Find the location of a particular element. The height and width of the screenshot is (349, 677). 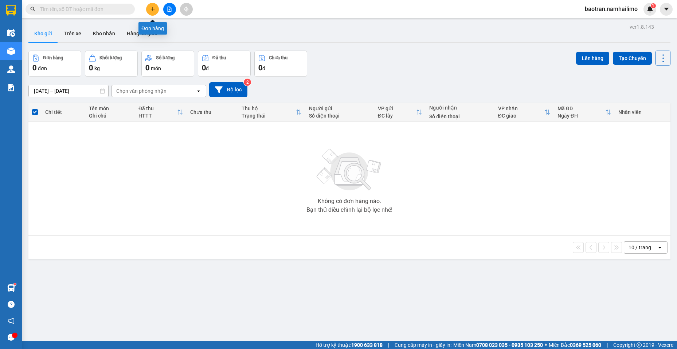

div: Đơn hàng is located at coordinates (53, 58).